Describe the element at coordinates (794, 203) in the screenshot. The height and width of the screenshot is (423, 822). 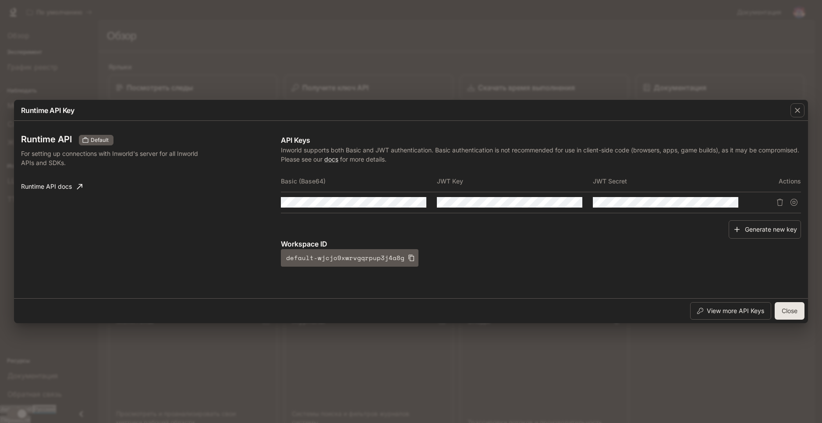
I see `button: Suspend API key` at that location.